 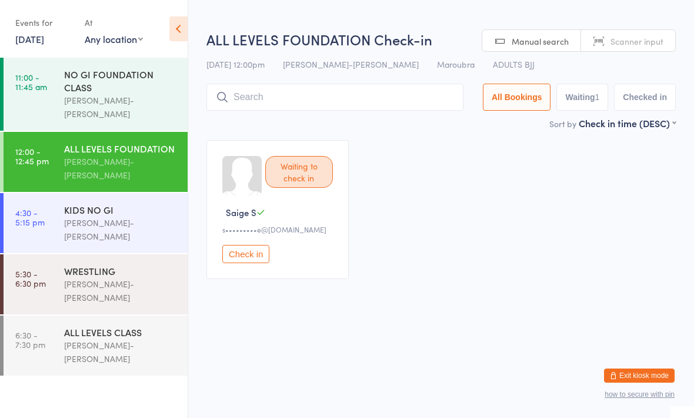 I want to click on span: Scanner input, so click(x=637, y=41).